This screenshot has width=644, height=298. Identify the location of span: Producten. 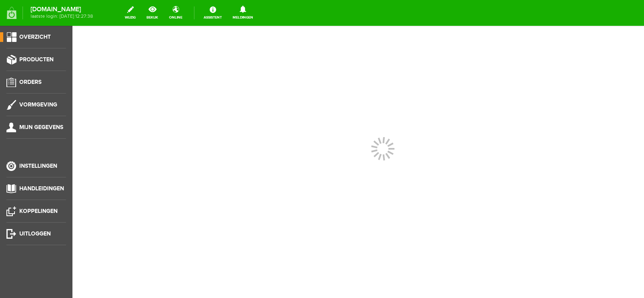
(36, 59).